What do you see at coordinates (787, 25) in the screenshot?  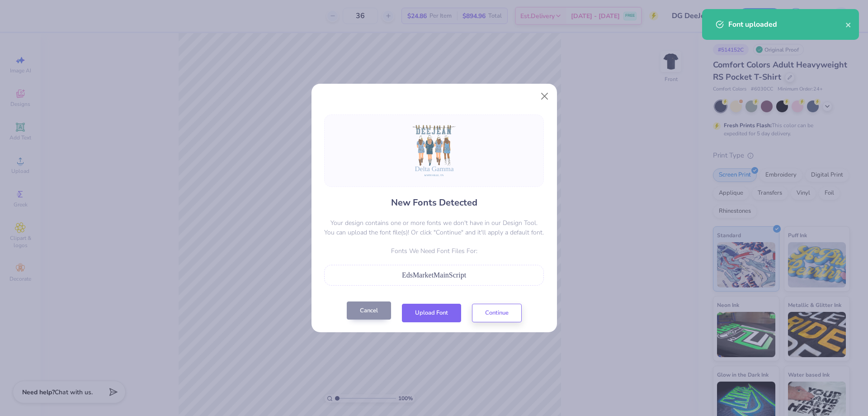 I see `div: Font uploaded` at bounding box center [787, 25].